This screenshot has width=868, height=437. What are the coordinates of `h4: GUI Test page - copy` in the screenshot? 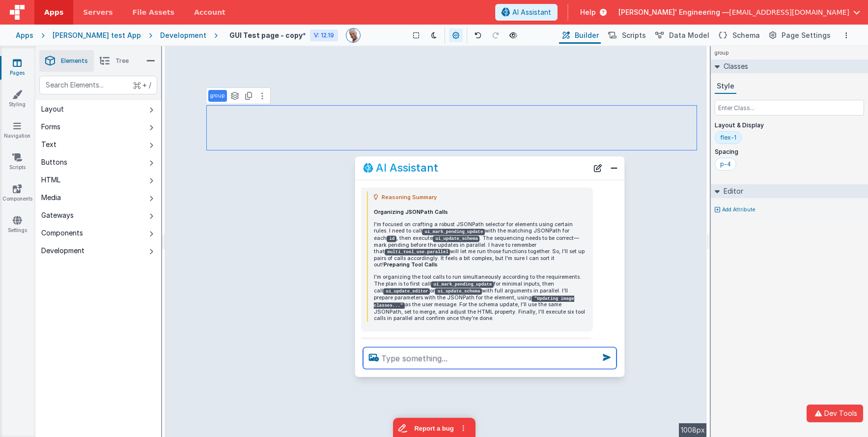 It's located at (265, 34).